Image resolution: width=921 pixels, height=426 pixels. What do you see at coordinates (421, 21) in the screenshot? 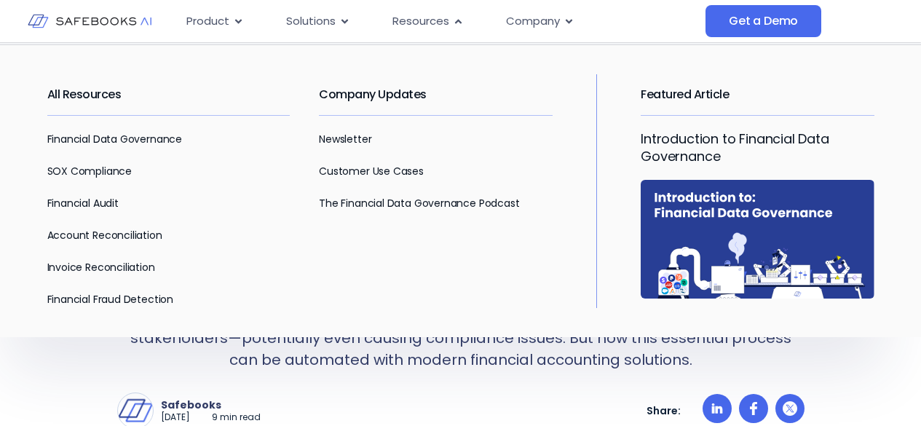
I see `span: Resources` at bounding box center [421, 21].